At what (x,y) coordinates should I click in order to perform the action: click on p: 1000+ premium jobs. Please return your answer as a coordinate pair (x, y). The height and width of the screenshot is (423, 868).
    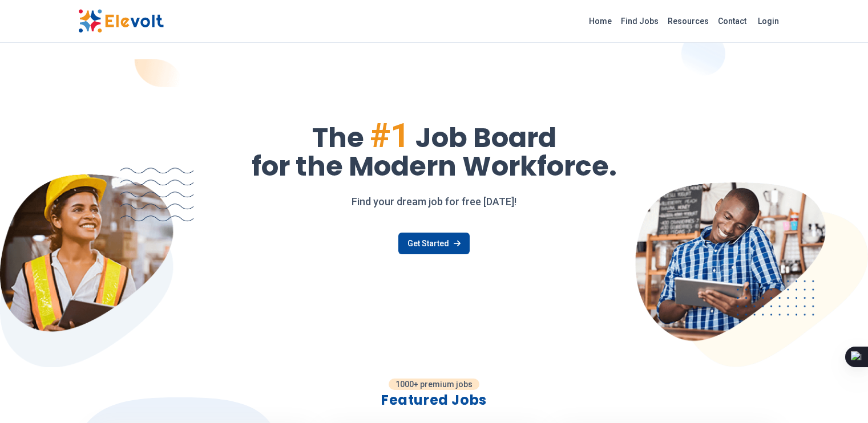
    Looking at the image, I should click on (433, 385).